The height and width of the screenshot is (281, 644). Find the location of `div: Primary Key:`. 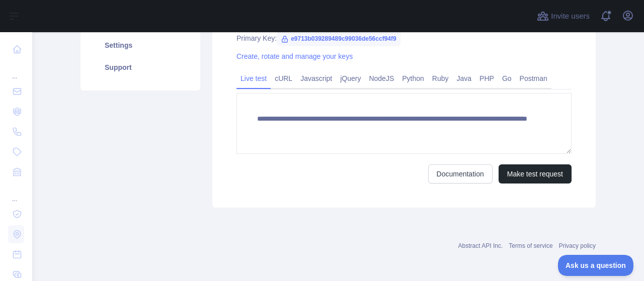

div: Primary Key: is located at coordinates (404, 38).